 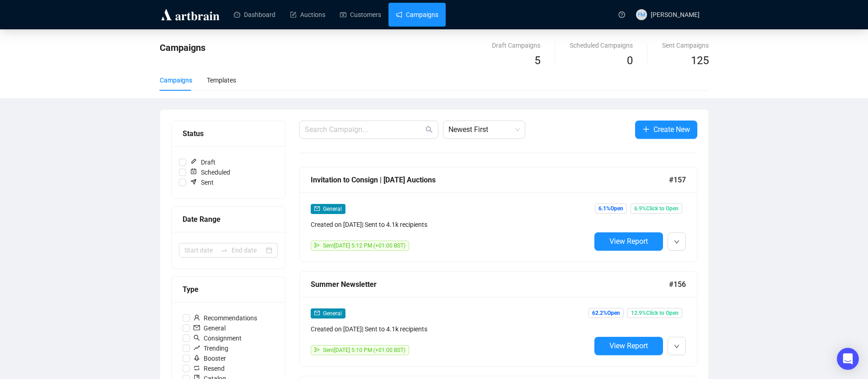 What do you see at coordinates (641, 14) in the screenshot?
I see `span: FM` at bounding box center [641, 14].